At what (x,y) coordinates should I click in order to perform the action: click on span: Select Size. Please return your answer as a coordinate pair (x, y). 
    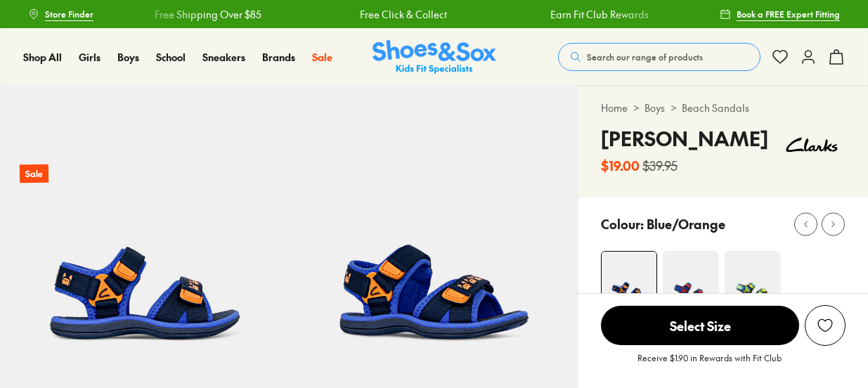
    Looking at the image, I should click on (700, 325).